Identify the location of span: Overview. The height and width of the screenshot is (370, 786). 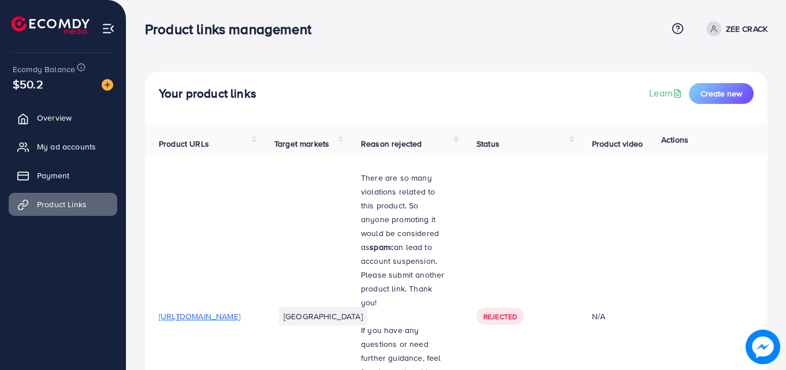
(54, 118).